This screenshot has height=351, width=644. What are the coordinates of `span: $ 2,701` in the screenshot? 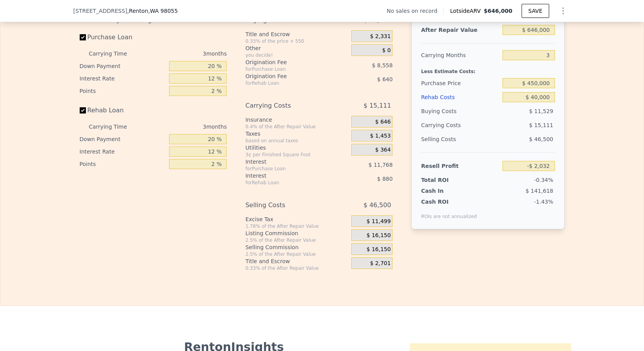 It's located at (381, 263).